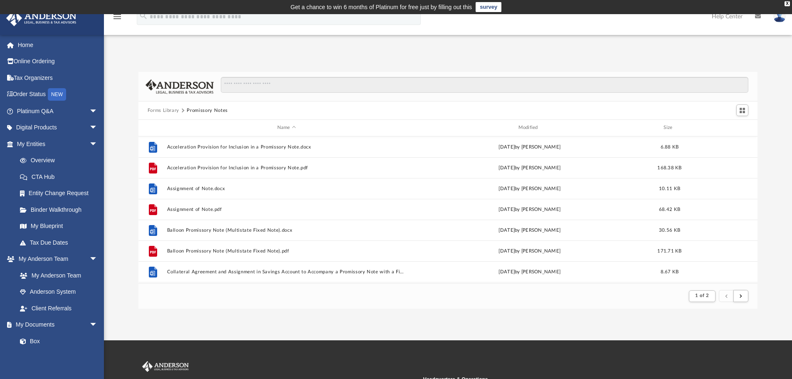 The image size is (792, 379). I want to click on button: Balloon Promissory Note (Multistate Fixed Note).pdf, so click(287, 251).